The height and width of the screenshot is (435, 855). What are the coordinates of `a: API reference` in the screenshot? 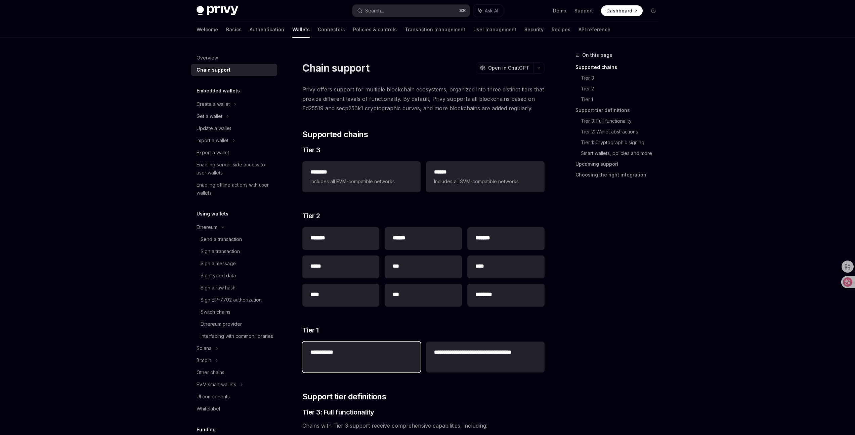 It's located at (594, 30).